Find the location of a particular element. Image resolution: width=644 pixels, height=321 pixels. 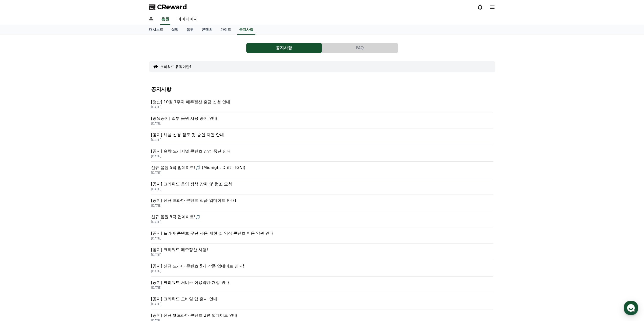

p: [공지] 신규 웹드라마 콘텐츠 2편 업데이트 안내 is located at coordinates (322, 315).